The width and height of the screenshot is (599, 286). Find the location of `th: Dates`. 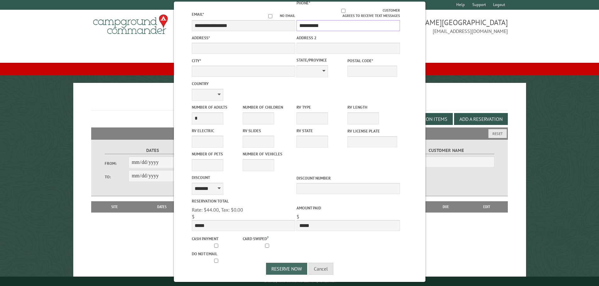

th: Dates is located at coordinates (162, 207).